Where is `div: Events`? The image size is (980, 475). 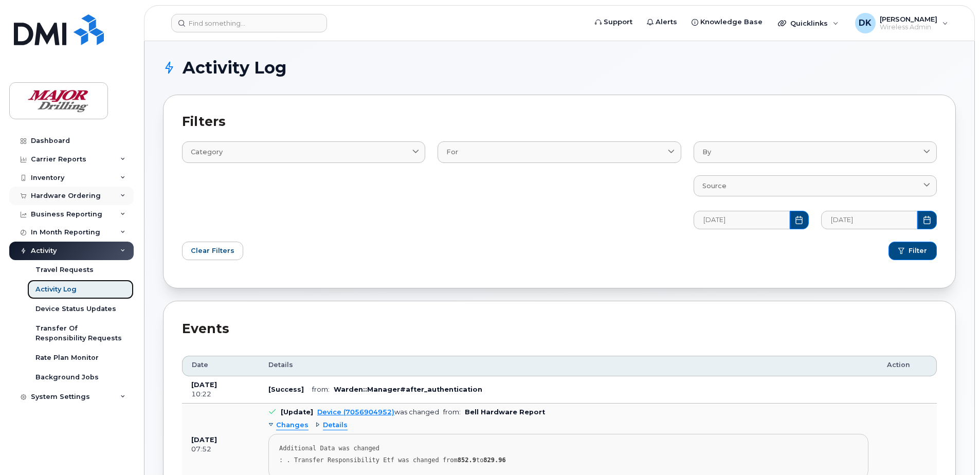 div: Events is located at coordinates (559, 329).